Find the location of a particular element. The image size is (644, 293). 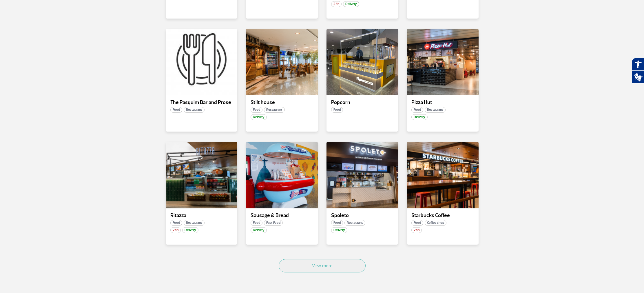

font: Ritazza is located at coordinates (178, 216).